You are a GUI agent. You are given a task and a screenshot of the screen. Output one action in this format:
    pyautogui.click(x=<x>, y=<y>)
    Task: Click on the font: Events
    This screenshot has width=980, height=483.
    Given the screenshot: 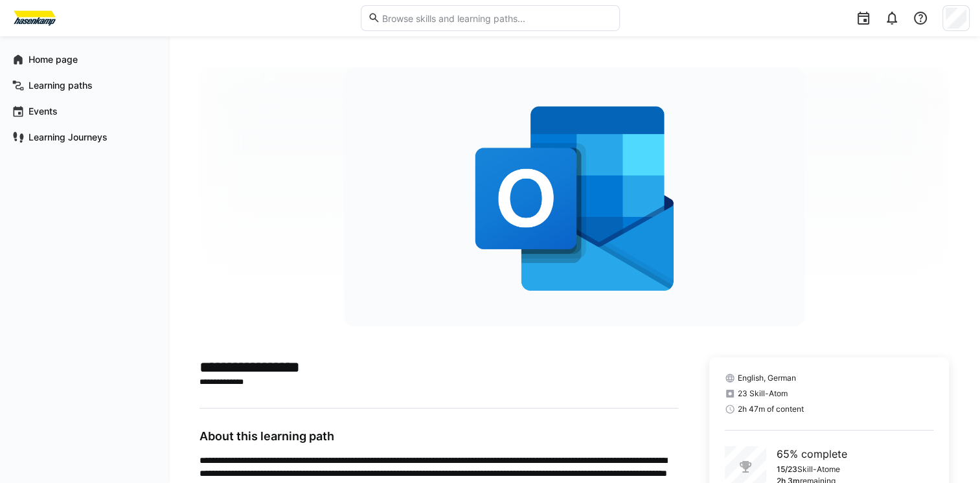 What is the action you would take?
    pyautogui.click(x=43, y=111)
    